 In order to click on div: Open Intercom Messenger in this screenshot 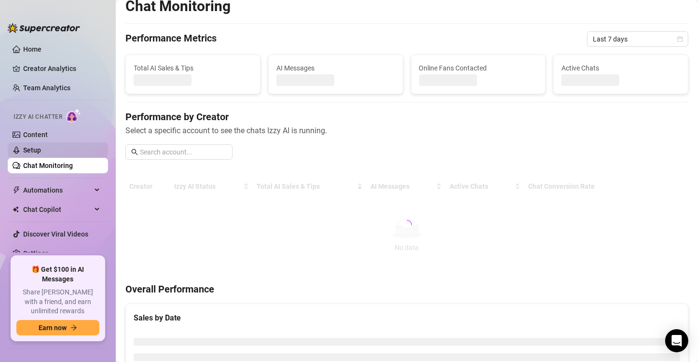, I will do `click(677, 341)`.